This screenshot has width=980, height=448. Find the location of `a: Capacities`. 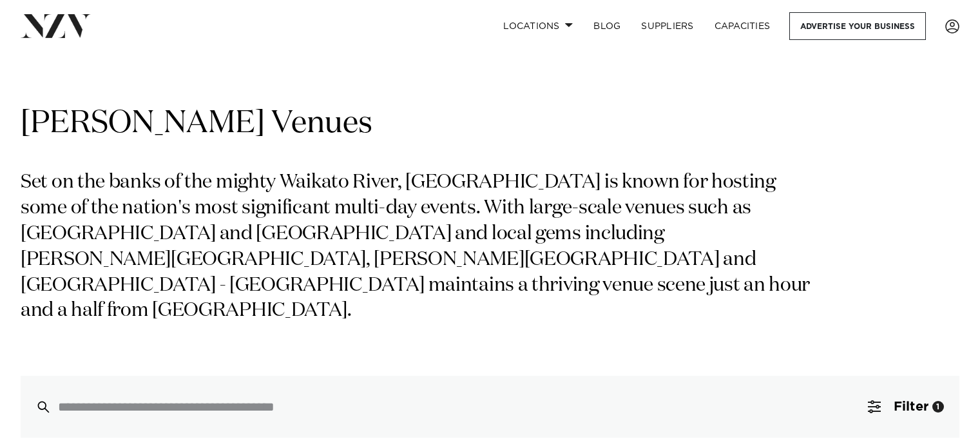

a: Capacities is located at coordinates (742, 26).